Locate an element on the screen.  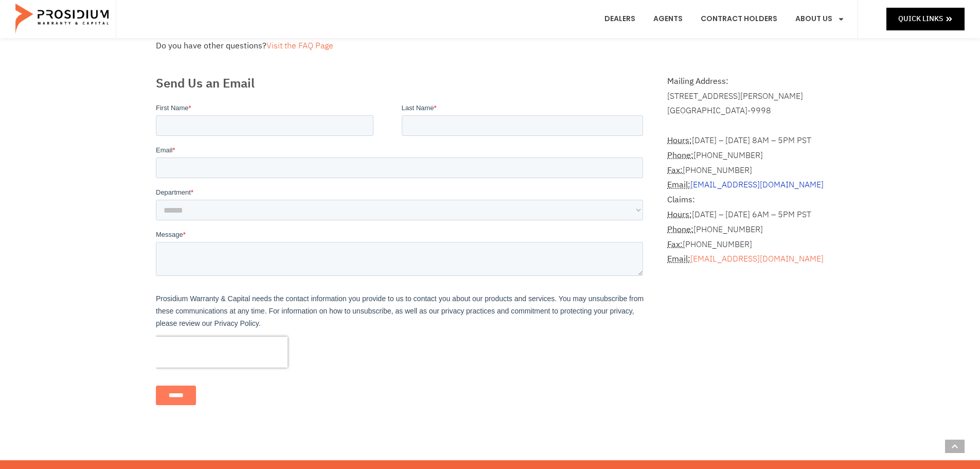
b: Claims: is located at coordinates (681, 199).